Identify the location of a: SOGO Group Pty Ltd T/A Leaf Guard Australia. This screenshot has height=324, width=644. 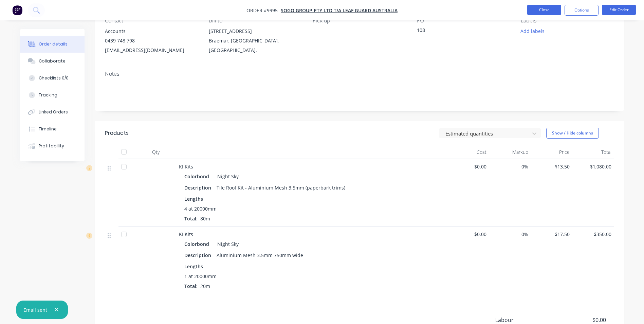
(340, 10).